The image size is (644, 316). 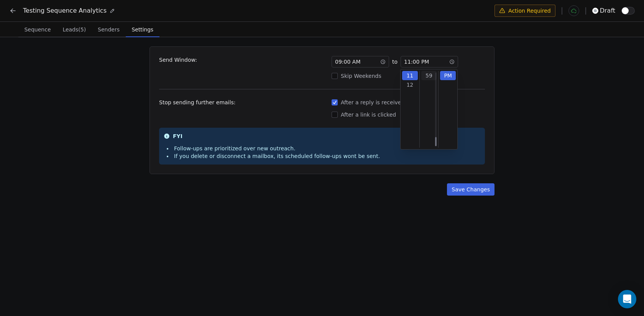 What do you see at coordinates (335, 76) in the screenshot?
I see `button: Skip Weekends` at bounding box center [335, 76].